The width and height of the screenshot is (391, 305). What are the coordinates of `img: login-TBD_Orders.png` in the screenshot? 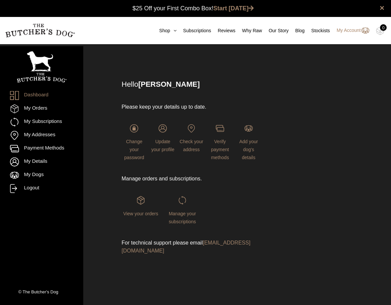 It's located at (140, 200).